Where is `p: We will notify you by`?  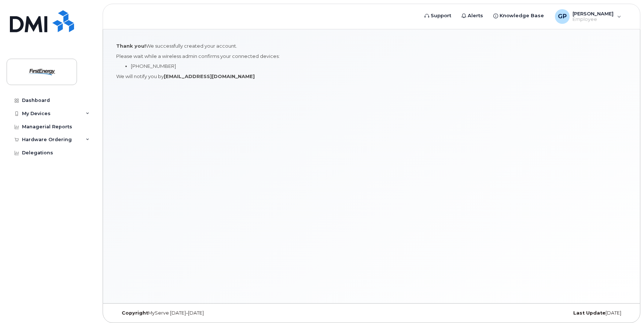
p: We will notify you by is located at coordinates (371, 77).